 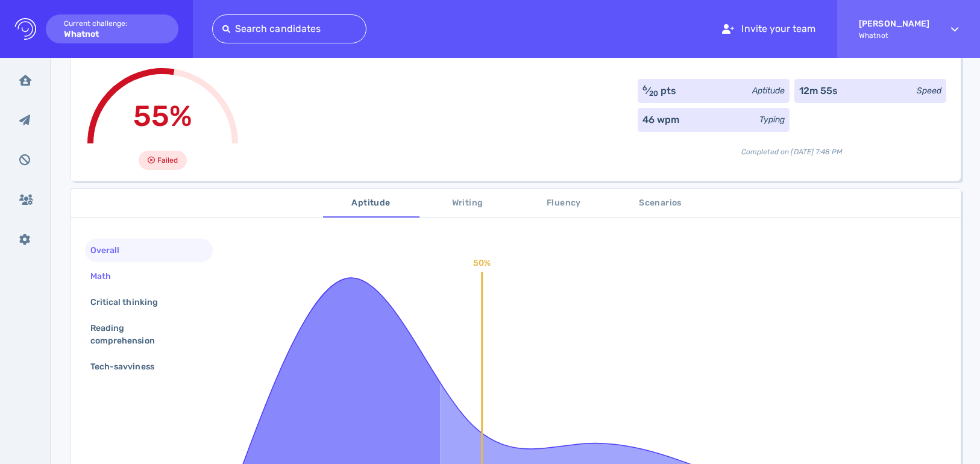 What do you see at coordinates (111, 250) in the screenshot?
I see `div: Overall` at bounding box center [111, 250].